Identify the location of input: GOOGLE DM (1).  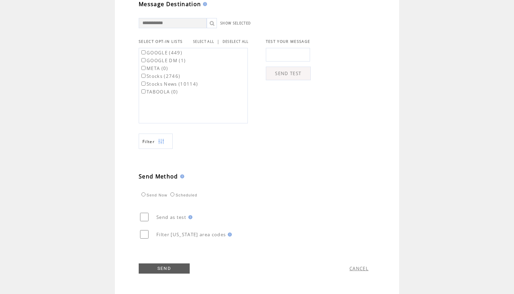
(143, 60).